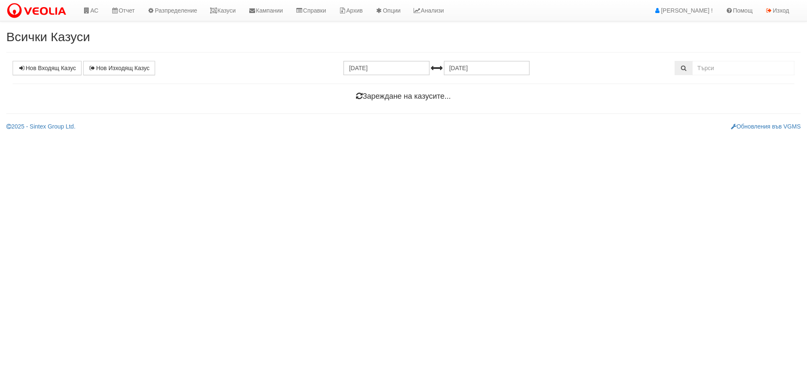  Describe the element at coordinates (404, 37) in the screenshot. I see `h2: Всички Казуси` at that location.